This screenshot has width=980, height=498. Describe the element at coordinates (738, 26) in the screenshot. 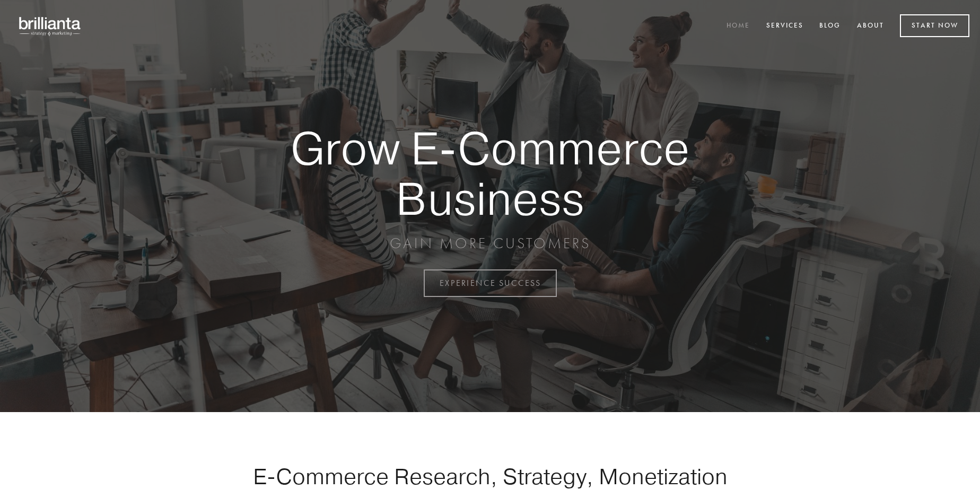

I see `a: Home` at that location.